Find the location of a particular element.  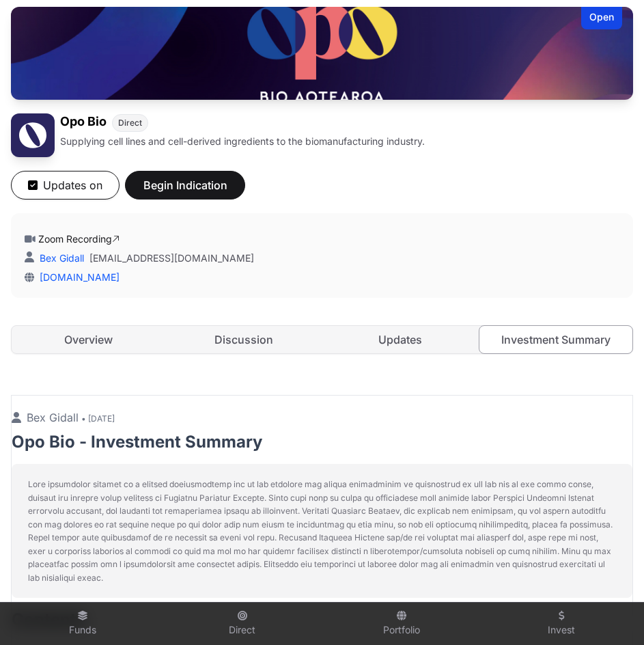

h1: Opo Bio is located at coordinates (83, 122).